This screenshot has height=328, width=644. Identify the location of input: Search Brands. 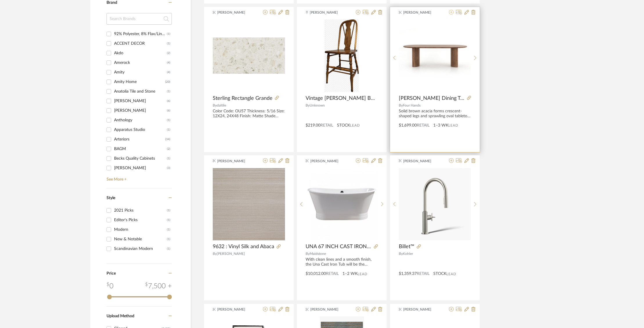
(139, 19).